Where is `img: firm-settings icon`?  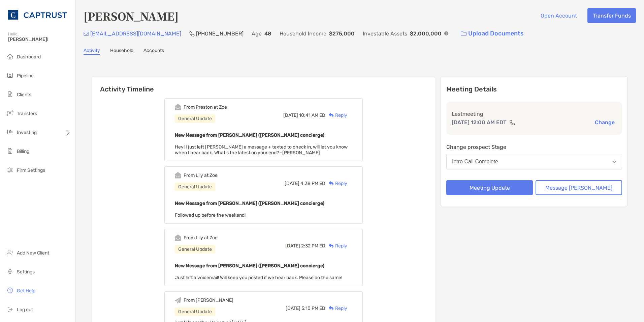 img: firm-settings icon is located at coordinates (10, 170).